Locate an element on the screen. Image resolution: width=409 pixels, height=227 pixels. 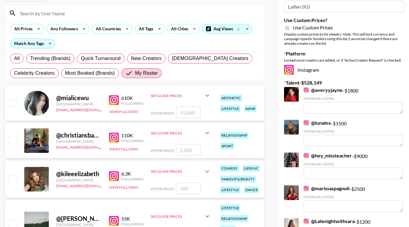
a: @marissaspagnoli is located at coordinates (326, 189).